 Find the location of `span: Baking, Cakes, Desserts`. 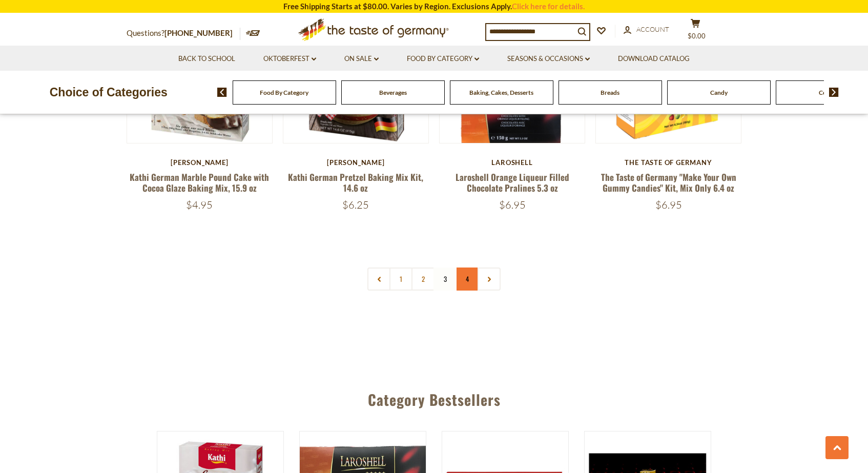

span: Baking, Cakes, Desserts is located at coordinates (501, 92).